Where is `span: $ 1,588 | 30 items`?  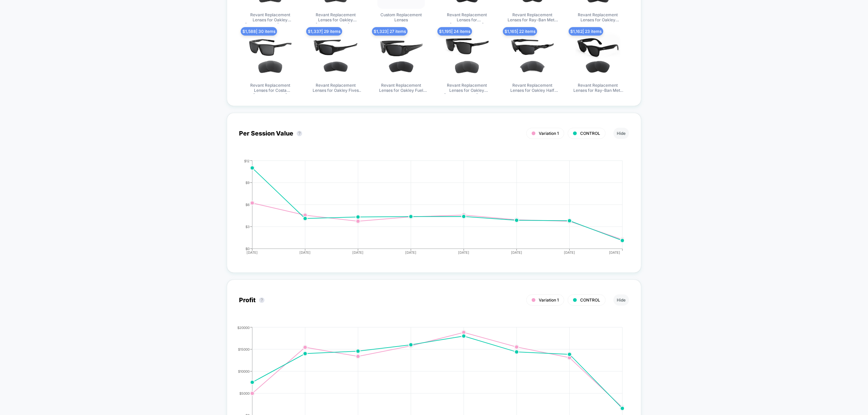
span: $ 1,588 | 30 items is located at coordinates (258, 31).